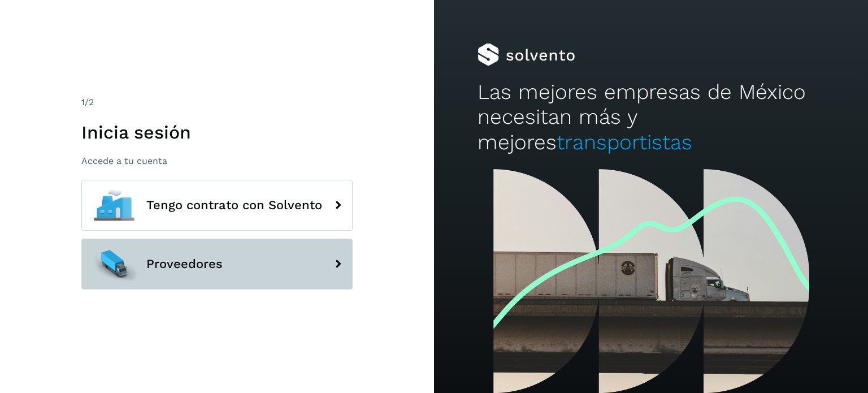  What do you see at coordinates (651, 117) in the screenshot?
I see `h2: Las mejores empresas de México necesitan más y mejores` at bounding box center [651, 117].